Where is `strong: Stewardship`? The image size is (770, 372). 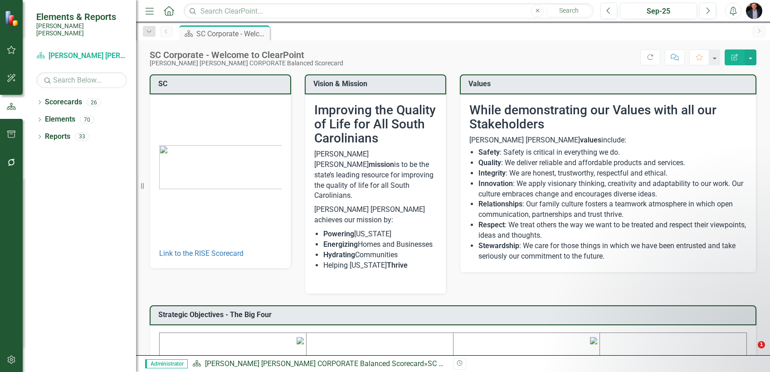 strong: Stewardship is located at coordinates (499, 245).